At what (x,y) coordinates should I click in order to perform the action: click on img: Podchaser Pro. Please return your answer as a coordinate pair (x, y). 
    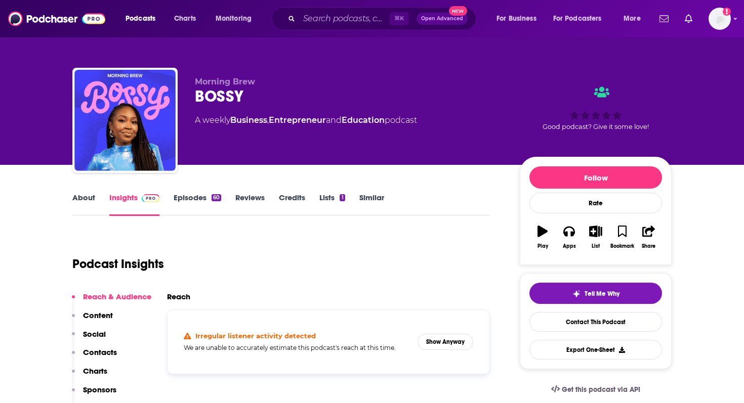
    Looking at the image, I should click on (150, 198).